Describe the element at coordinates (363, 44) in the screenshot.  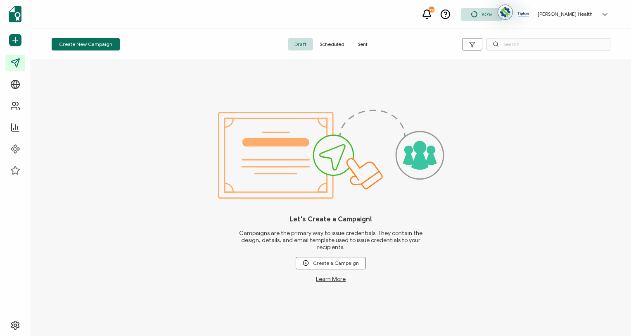
I see `span: Sent` at that location.